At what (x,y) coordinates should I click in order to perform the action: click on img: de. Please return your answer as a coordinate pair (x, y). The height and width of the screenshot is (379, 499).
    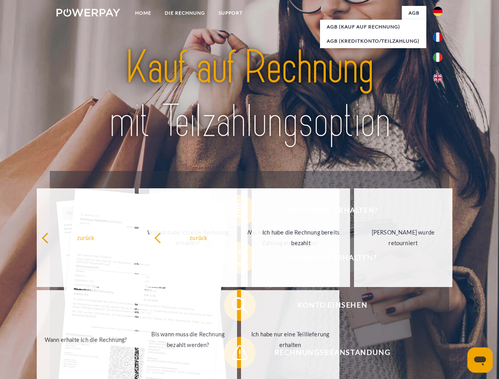
    Looking at the image, I should click on (438, 11).